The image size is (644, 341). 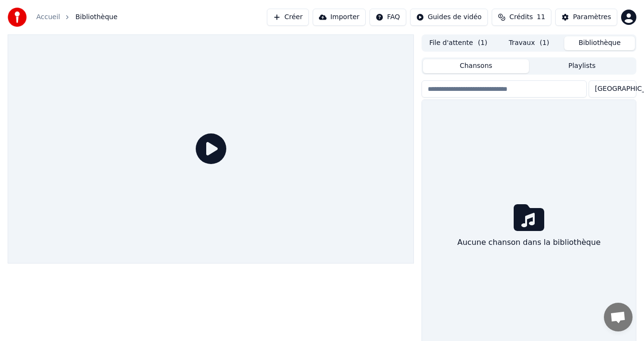 I want to click on div: Aucune chanson dans la bibliothèque, so click(x=530, y=242).